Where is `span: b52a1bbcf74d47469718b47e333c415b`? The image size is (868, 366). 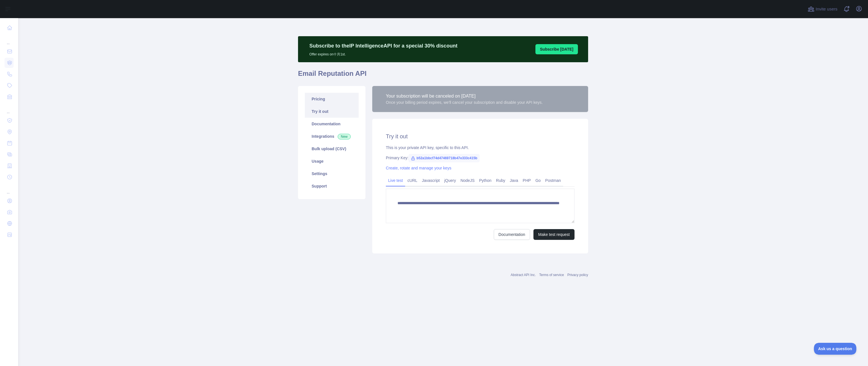 span: b52a1bbcf74d47469718b47e333c415b is located at coordinates (444, 158).